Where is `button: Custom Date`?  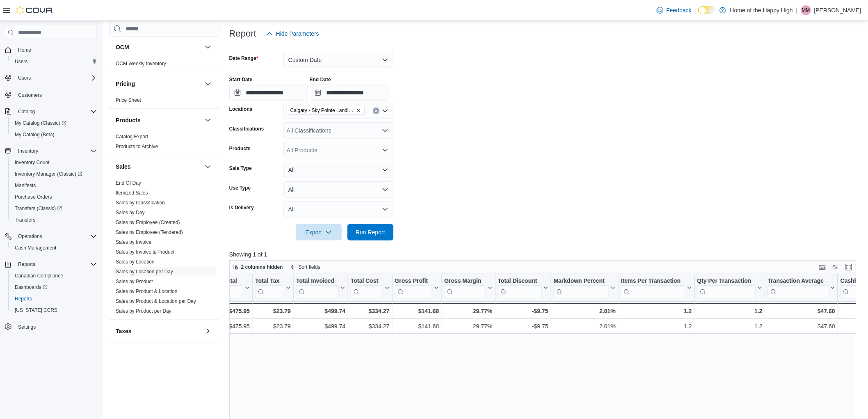 button: Custom Date is located at coordinates (339, 60).